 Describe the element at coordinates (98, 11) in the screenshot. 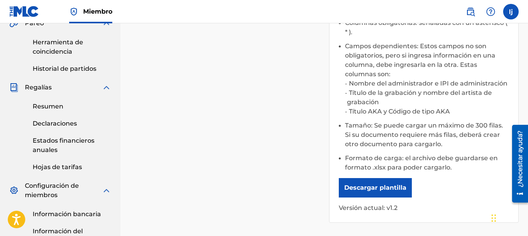

I see `font: Miembro` at that location.